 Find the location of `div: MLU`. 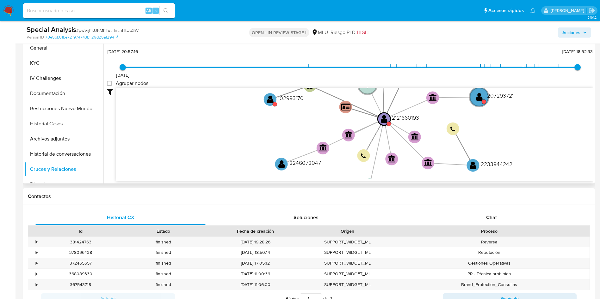

div: MLU is located at coordinates (320, 33).